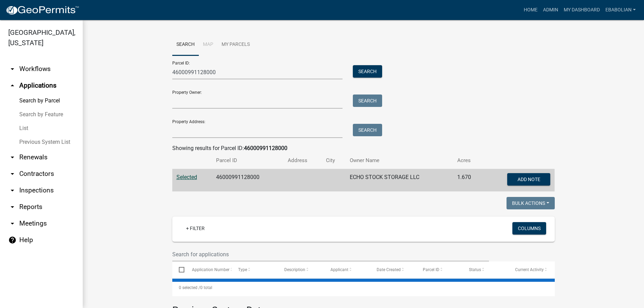  Describe the element at coordinates (12, 240) in the screenshot. I see `i: help` at that location.